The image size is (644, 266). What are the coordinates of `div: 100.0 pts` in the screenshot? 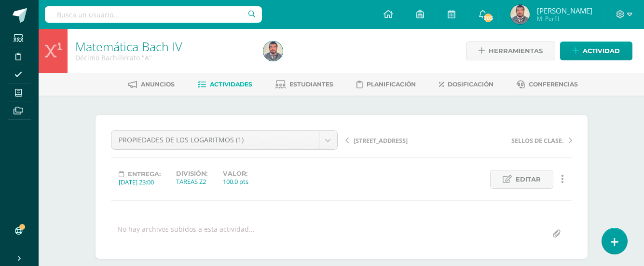 It's located at (235, 182).